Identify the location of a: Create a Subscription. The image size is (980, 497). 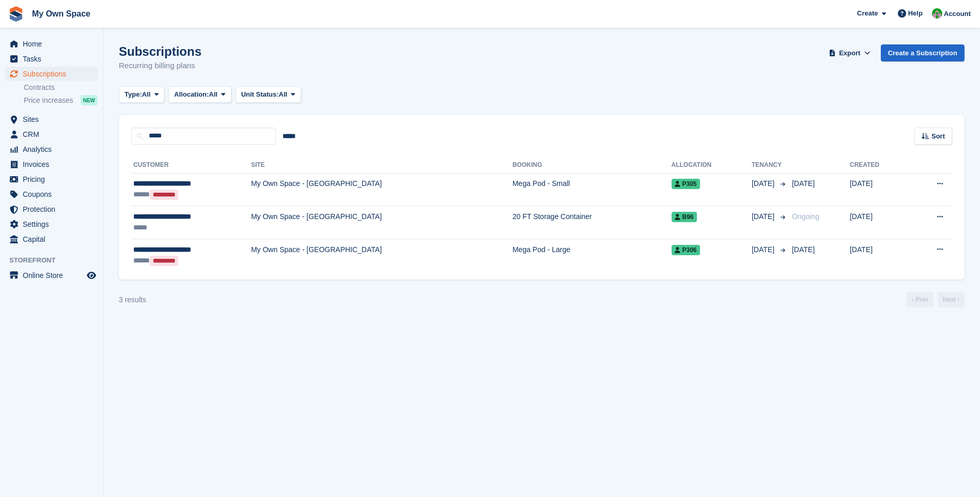
(923, 53).